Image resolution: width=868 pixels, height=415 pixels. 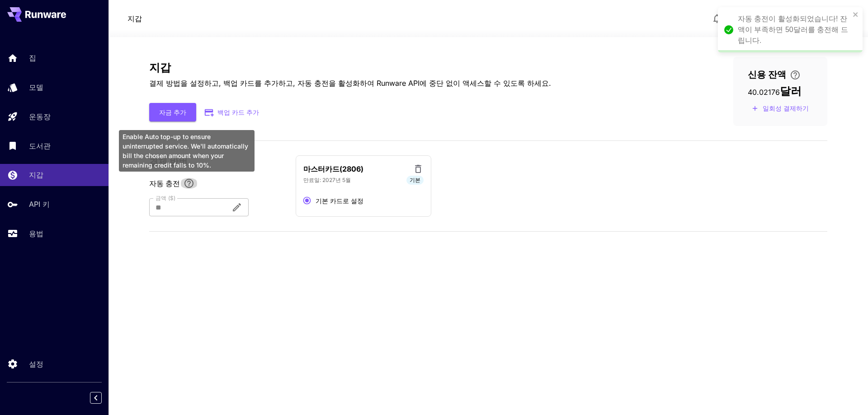 I want to click on font: 운동장, so click(x=40, y=116).